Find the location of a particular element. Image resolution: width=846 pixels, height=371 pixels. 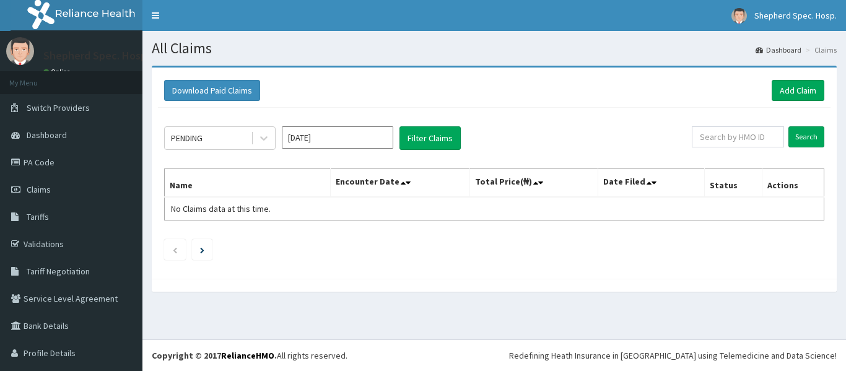

th: Date Filed is located at coordinates (652, 183).